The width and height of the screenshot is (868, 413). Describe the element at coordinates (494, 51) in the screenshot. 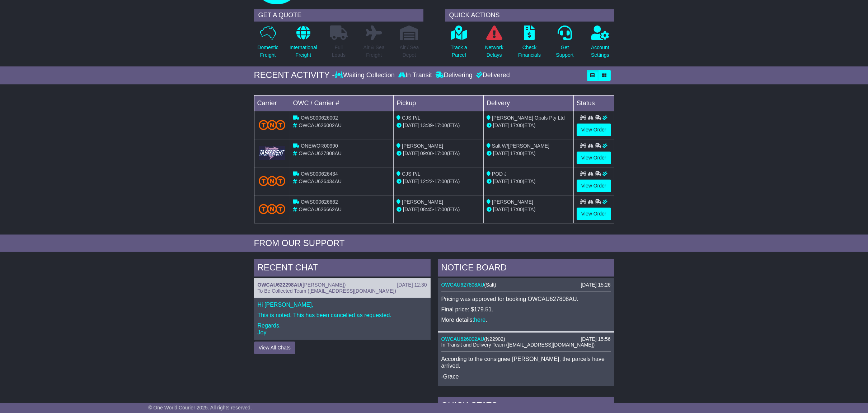

I see `p: Network Delays` at that location.